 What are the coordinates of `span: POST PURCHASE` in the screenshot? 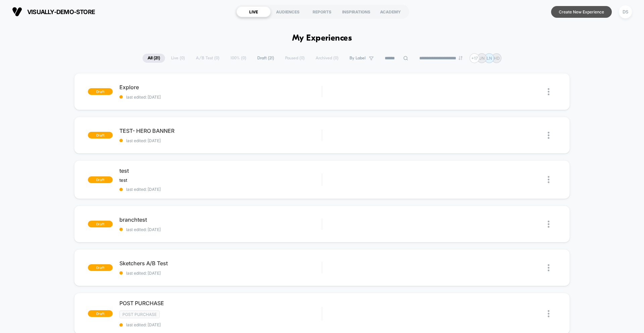 It's located at (220, 303).